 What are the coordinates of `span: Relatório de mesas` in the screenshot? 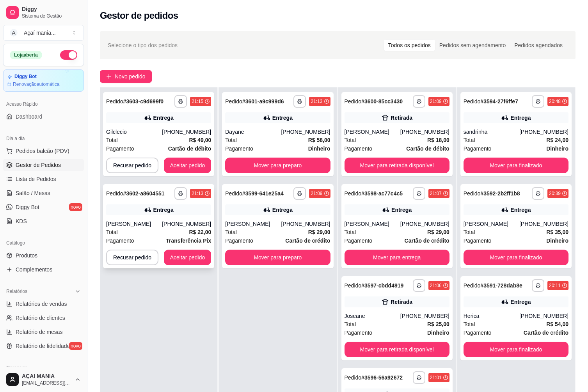 It's located at (39, 332).